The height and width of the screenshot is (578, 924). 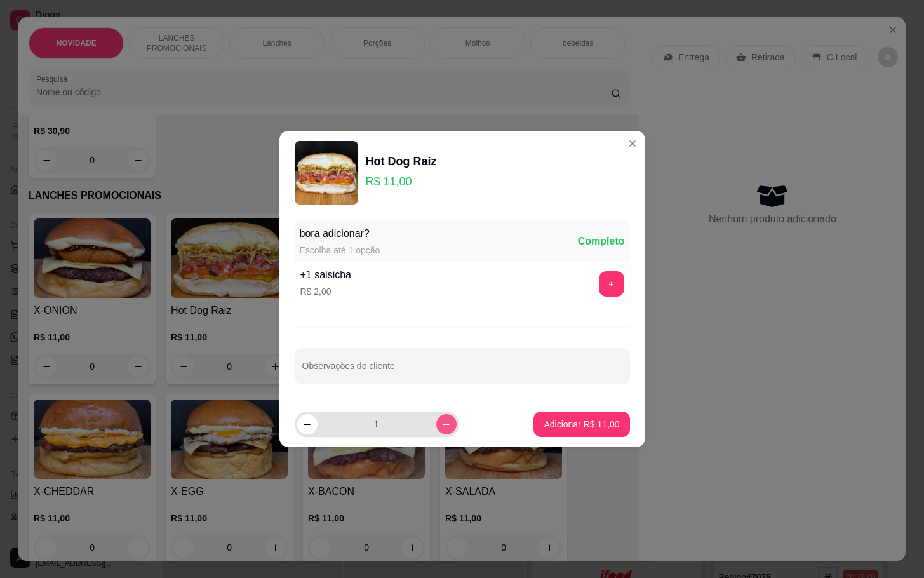 What do you see at coordinates (632, 144) in the screenshot?
I see `button: Close` at bounding box center [632, 144].